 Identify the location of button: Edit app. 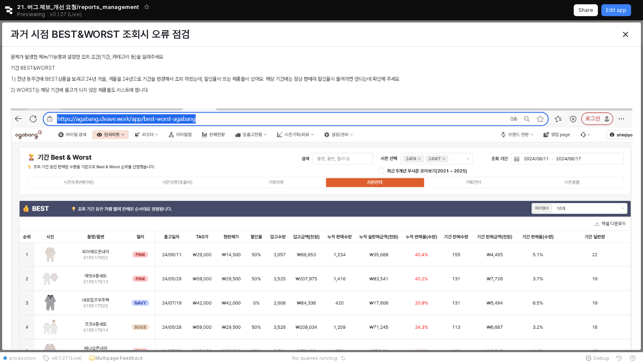
(616, 10).